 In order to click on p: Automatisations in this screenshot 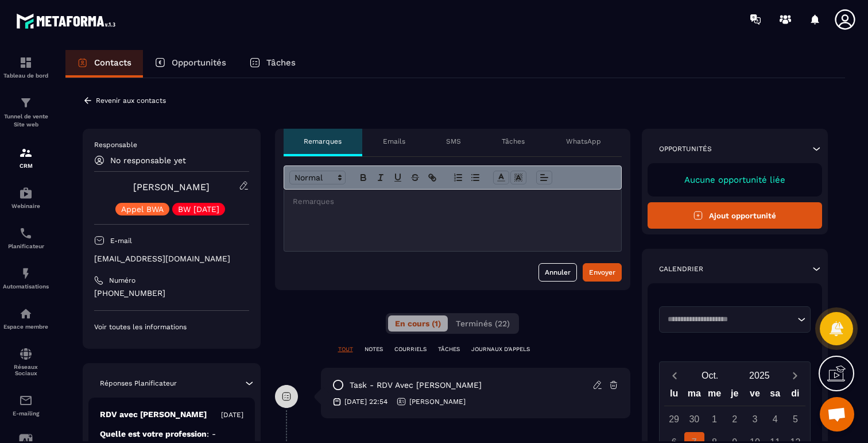, I will do `click(26, 286)`.